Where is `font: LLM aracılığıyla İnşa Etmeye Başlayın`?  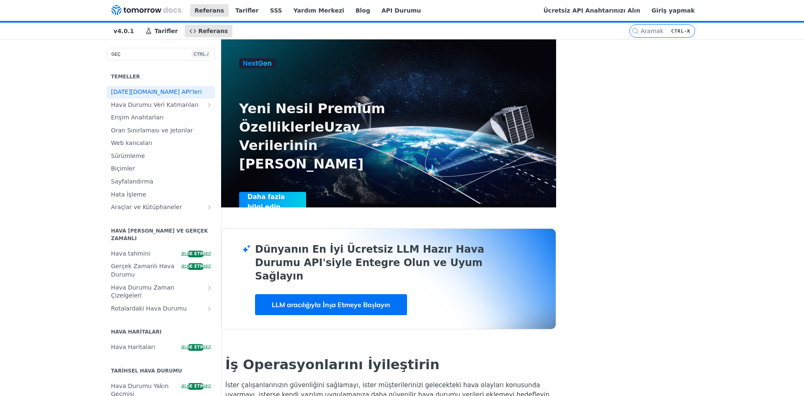
font: LLM aracılığıyla İnşa Etmeye Başlayın is located at coordinates (331, 304).